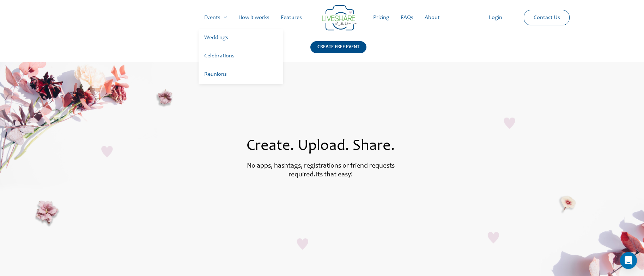 Image resolution: width=644 pixels, height=276 pixels. Describe the element at coordinates (496, 18) in the screenshot. I see `a: Login` at that location.